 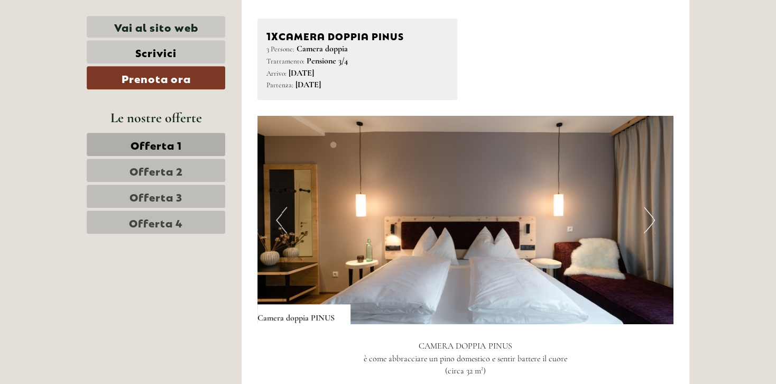 I want to click on small: Trattamento:, so click(x=285, y=61).